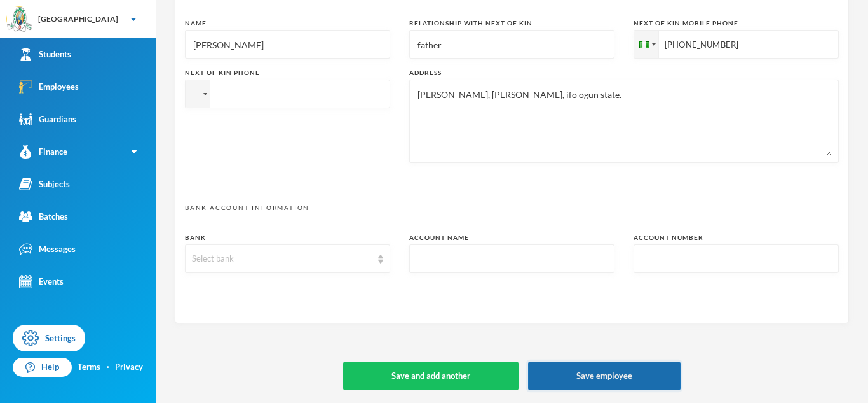 The width and height of the screenshot is (868, 403). Describe the element at coordinates (287, 73) in the screenshot. I see `div: Next of Kin Phone` at that location.